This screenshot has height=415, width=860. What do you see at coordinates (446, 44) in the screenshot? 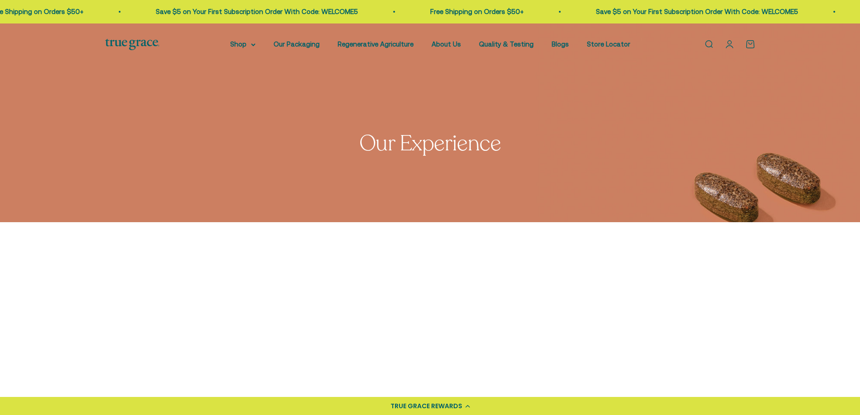
I see `a: About Us` at bounding box center [446, 44].